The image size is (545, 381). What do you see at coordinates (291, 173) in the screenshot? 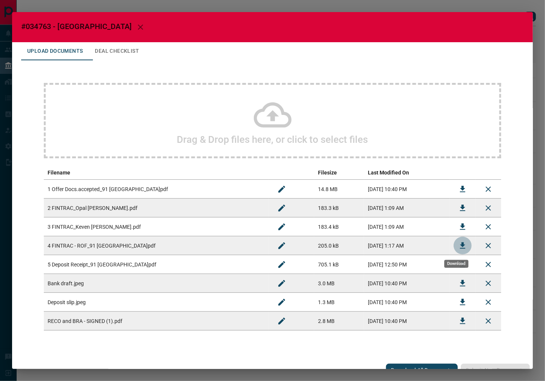
I see `th: edit column` at bounding box center [291, 173].